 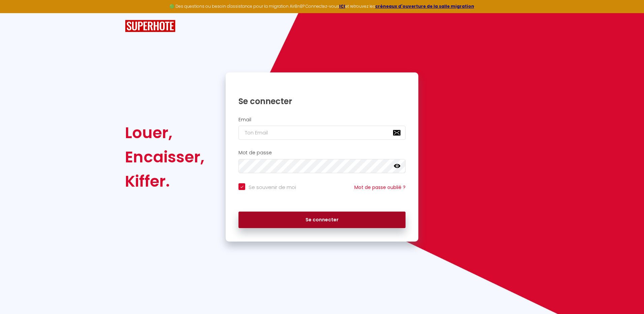 I want to click on h2: Email, so click(x=322, y=119).